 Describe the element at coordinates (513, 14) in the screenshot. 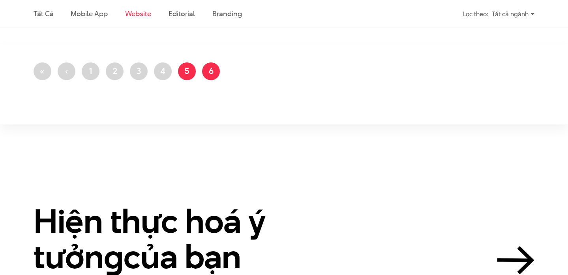

I see `div: Tất cả ngành` at that location.